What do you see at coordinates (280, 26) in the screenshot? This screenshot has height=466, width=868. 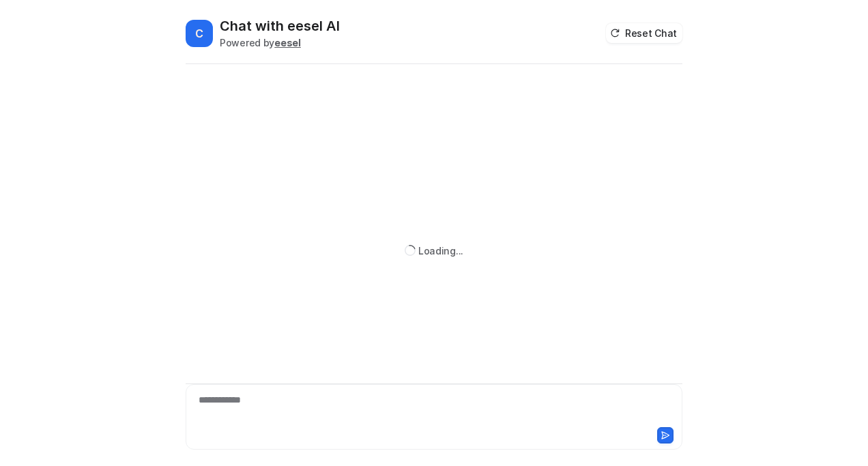 I see `h2: Chat with eesel AI` at bounding box center [280, 26].